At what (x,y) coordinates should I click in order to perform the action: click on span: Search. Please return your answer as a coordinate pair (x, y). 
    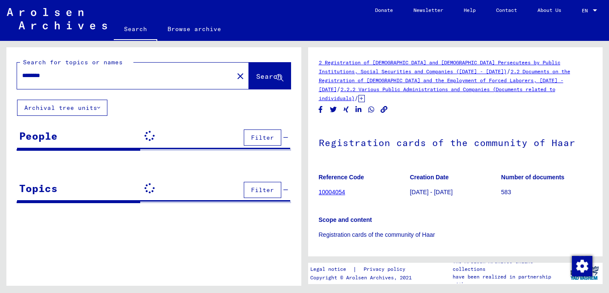
    Looking at the image, I should click on (269, 76).